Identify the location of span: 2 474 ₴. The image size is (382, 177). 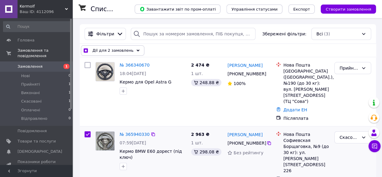
(200, 65).